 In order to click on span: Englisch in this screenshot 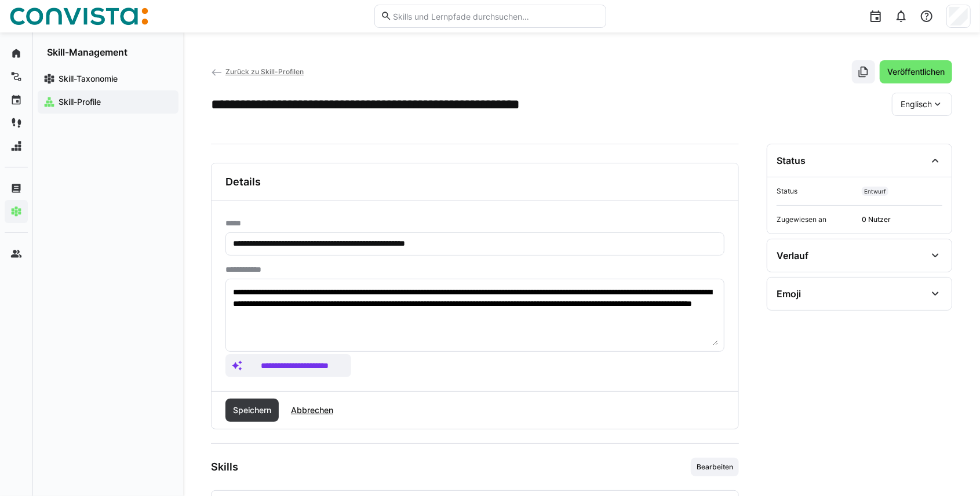, I will do `click(916, 104)`.